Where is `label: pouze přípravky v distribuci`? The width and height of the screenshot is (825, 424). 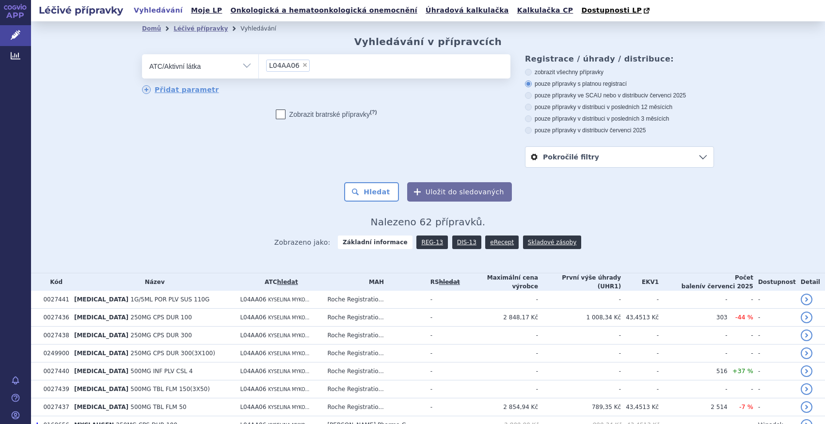 label: pouze přípravky v distribuci is located at coordinates (620, 130).